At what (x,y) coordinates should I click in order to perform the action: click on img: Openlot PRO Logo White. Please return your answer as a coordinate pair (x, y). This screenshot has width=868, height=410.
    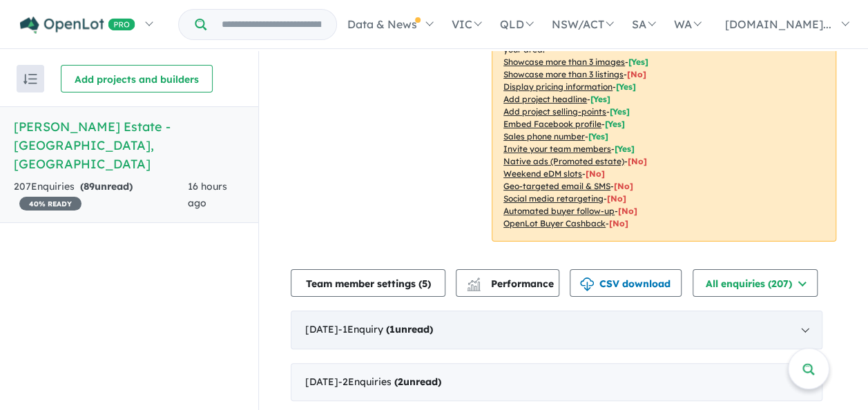
    Looking at the image, I should click on (77, 25).